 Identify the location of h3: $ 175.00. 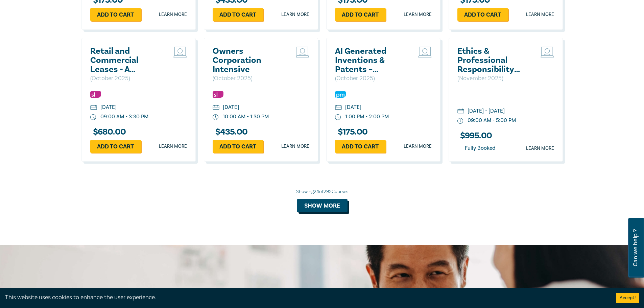
(351, 132).